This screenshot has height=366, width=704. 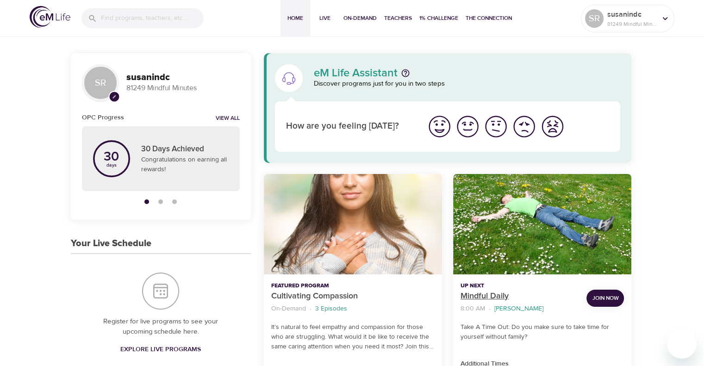 What do you see at coordinates (553, 126) in the screenshot?
I see `button: I'm feeling worst` at bounding box center [553, 126].